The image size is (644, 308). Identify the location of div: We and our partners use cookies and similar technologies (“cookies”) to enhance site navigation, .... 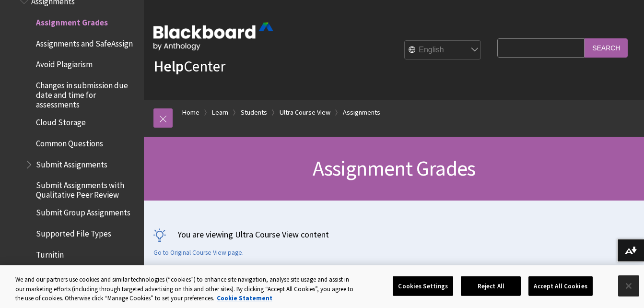
(185, 289).